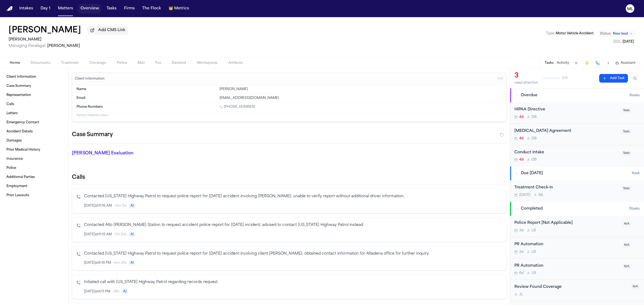  I want to click on a: Home, so click(10, 9).